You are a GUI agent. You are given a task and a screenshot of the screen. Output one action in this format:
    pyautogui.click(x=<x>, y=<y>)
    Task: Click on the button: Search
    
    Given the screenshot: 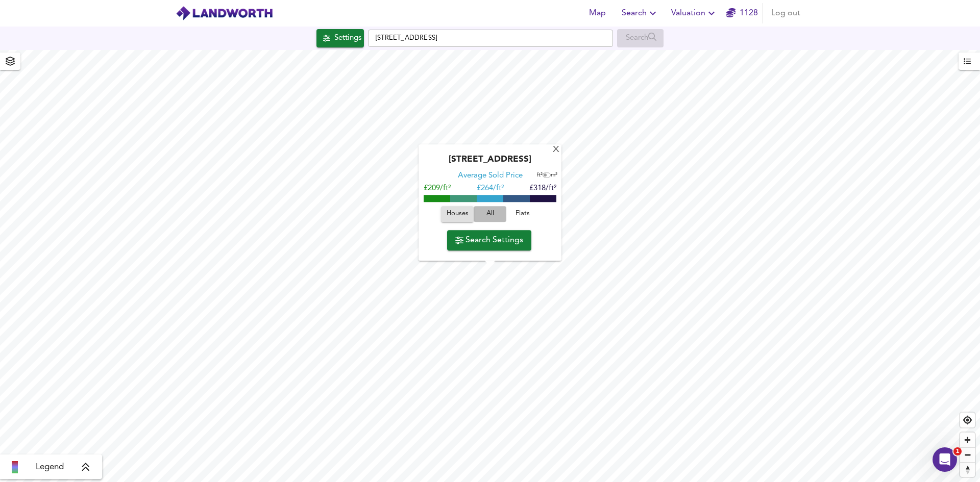 What is the action you would take?
    pyautogui.click(x=640, y=13)
    